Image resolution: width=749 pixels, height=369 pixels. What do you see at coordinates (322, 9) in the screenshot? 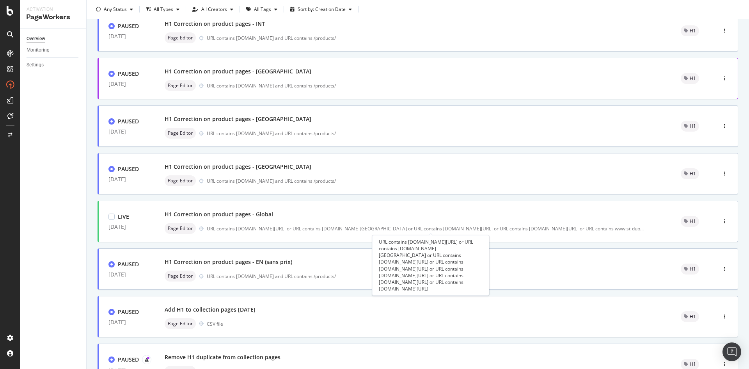
I see `div: Sort by: Creation Date` at bounding box center [322, 9].